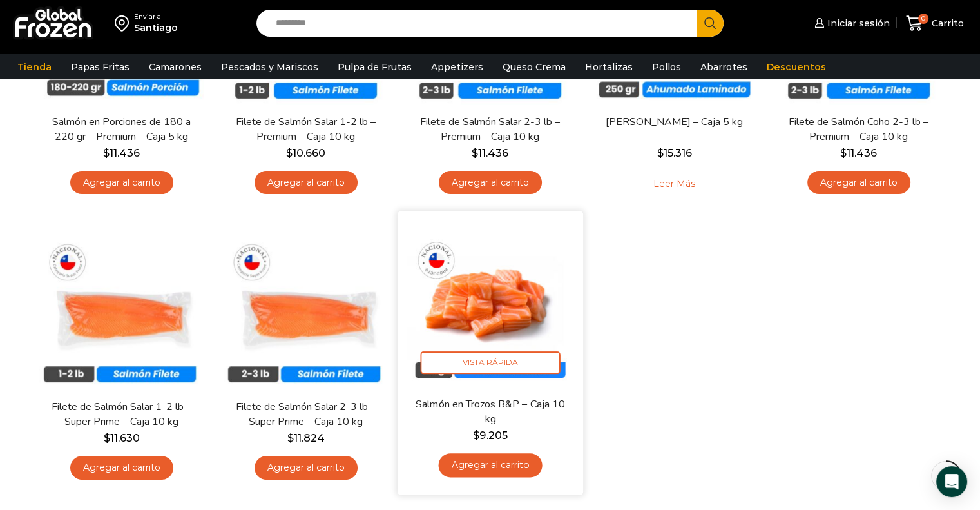 This screenshot has height=510, width=980. I want to click on a: Agregar al carrito: “Salmón en Porciones de 180 a 220 gr - Premium - Caja 5 kg”, so click(122, 182).